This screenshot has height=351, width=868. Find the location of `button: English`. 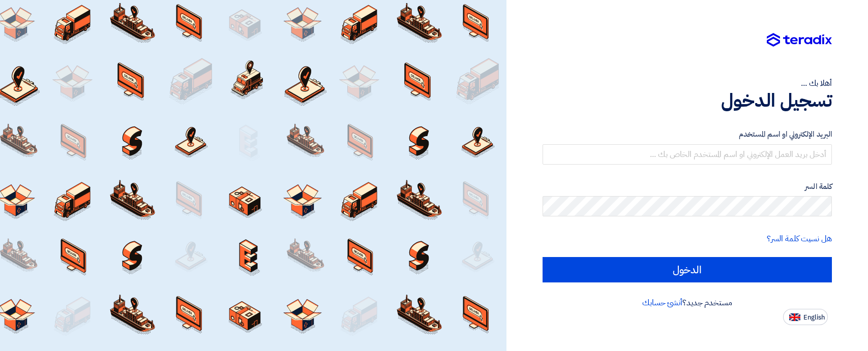

button: English is located at coordinates (805, 317).